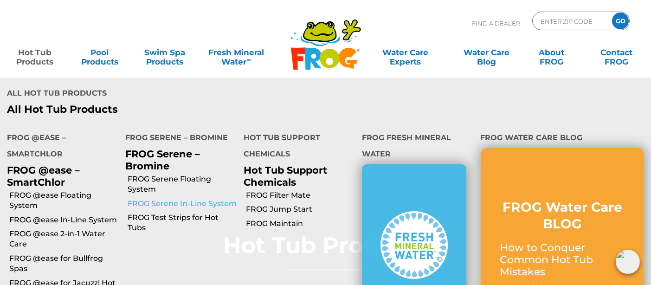  I want to click on a: FROG Jump Start, so click(300, 209).